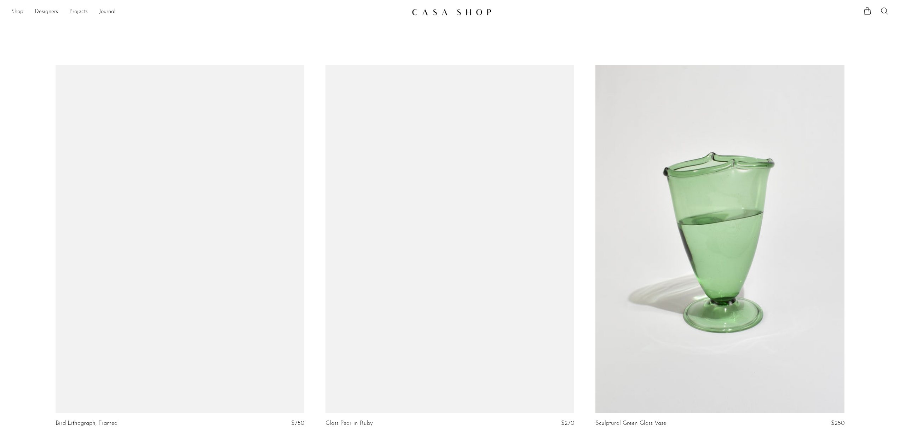  Describe the element at coordinates (568, 423) in the screenshot. I see `span: $270` at that location.